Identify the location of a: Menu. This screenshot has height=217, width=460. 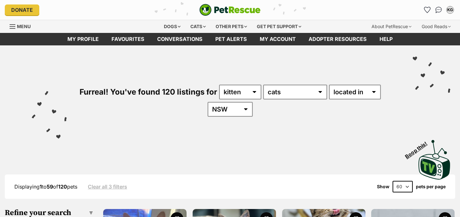
(22, 26).